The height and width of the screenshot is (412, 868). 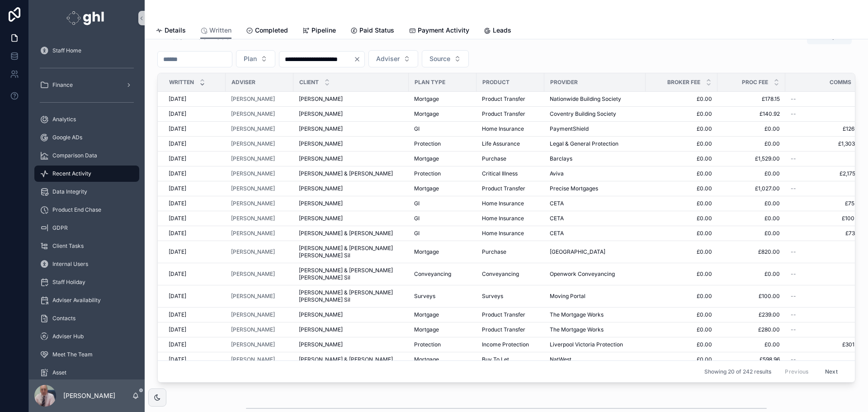 What do you see at coordinates (443, 174) in the screenshot?
I see `a: Protection` at bounding box center [443, 174].